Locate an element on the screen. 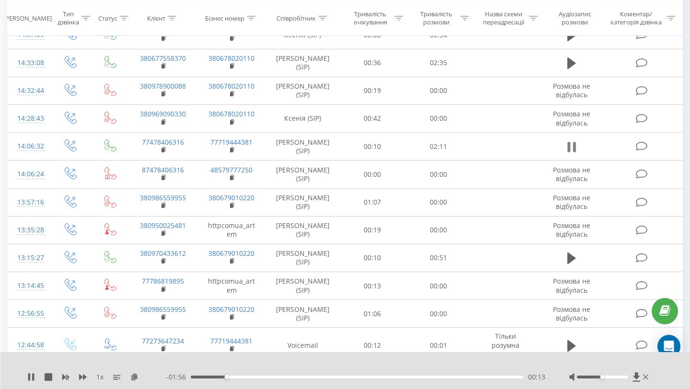 This screenshot has height=389, width=690. span: Тільки розумна переадрес... is located at coordinates (505, 344).